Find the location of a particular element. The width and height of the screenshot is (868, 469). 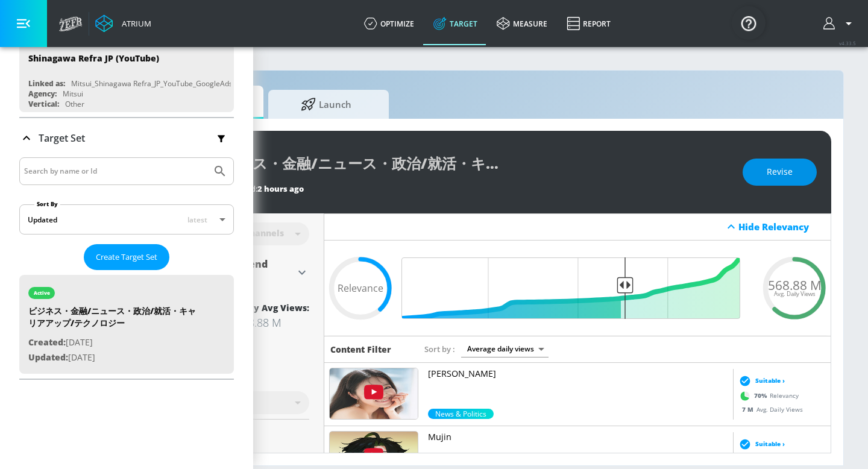

img: UUo9ZZ04kIhN_8xGxvnjaduQ is located at coordinates (374, 393).